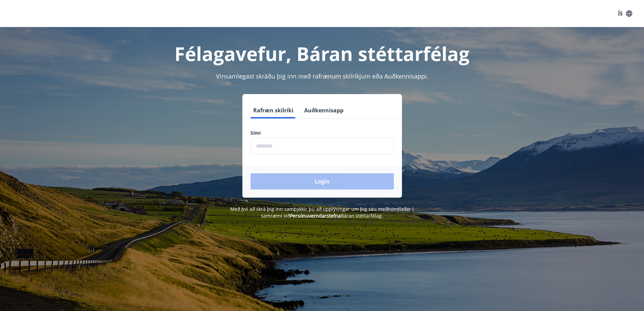 Image resolution: width=644 pixels, height=311 pixels. What do you see at coordinates (273, 110) in the screenshot?
I see `button: Rafræn skilríki` at bounding box center [273, 110].